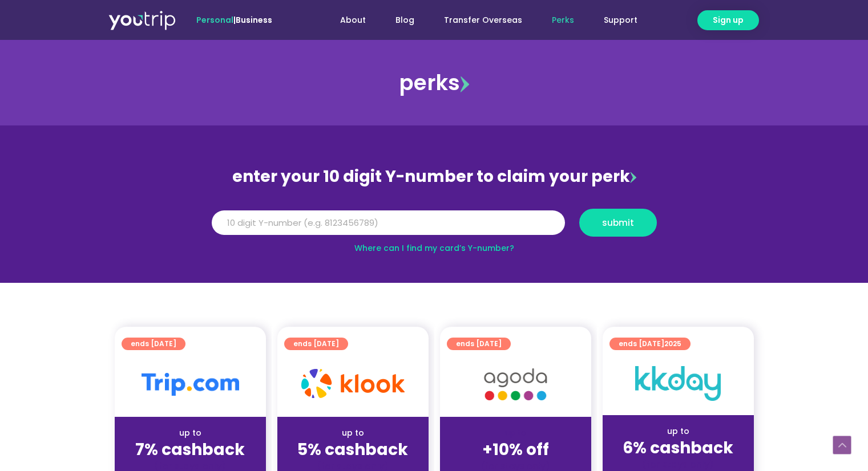  Describe the element at coordinates (618, 222) in the screenshot. I see `span: submit` at that location.